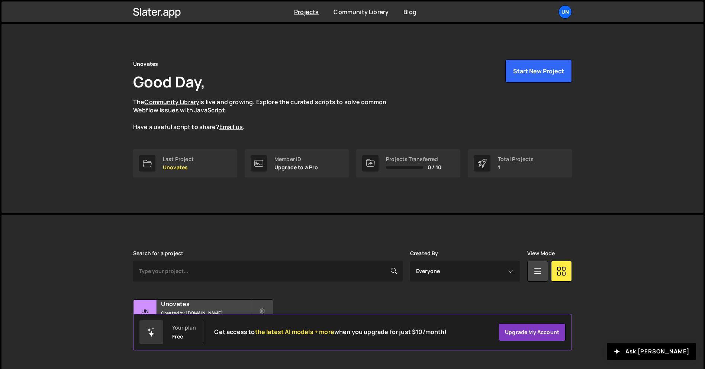 This screenshot has height=369, width=705. Describe the element at coordinates (158, 253) in the screenshot. I see `label: Search for a project` at that location.